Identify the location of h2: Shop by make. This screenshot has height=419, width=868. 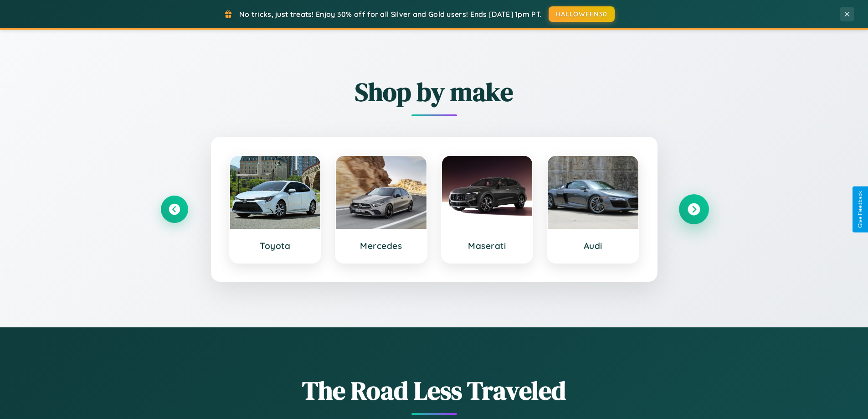
(434, 91).